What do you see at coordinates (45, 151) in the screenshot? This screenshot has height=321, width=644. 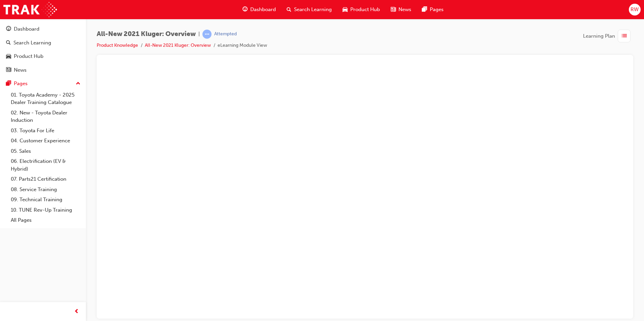 I see `a: 05. Sales` at bounding box center [45, 151].